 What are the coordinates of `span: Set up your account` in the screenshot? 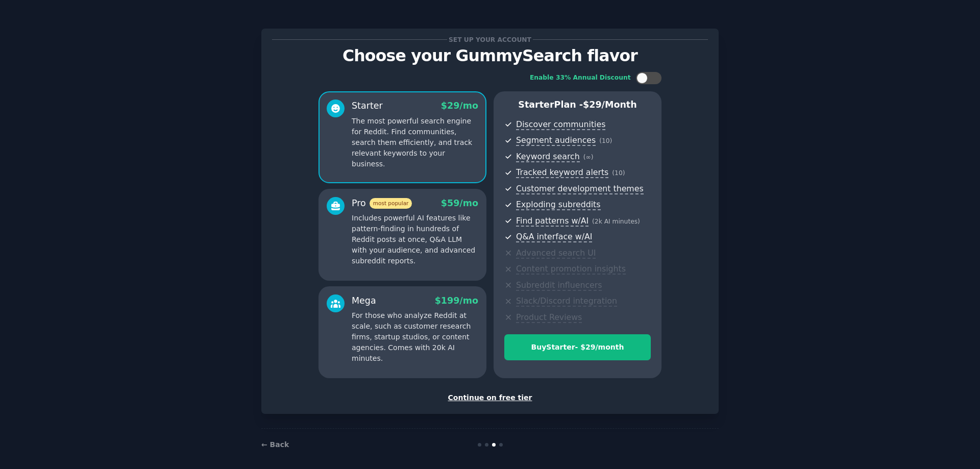 It's located at (490, 39).